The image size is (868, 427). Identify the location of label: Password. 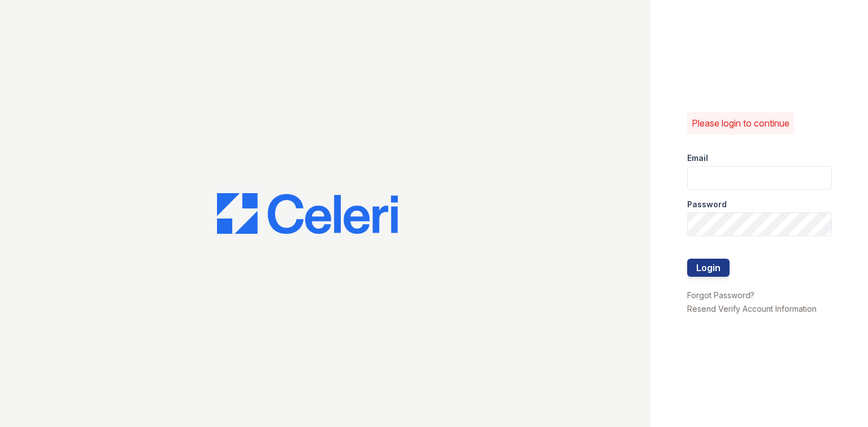
(707, 205).